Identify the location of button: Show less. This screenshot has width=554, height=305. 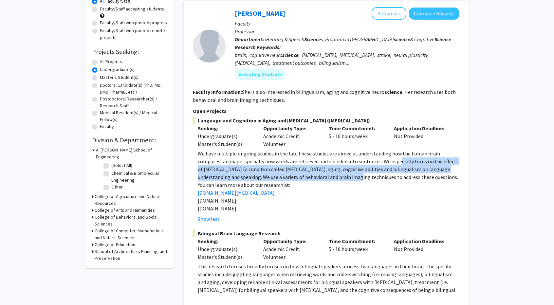
(209, 219).